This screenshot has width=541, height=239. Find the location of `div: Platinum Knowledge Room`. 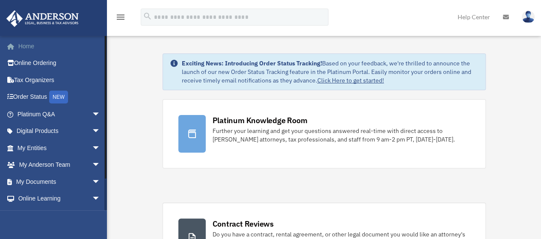

div: Platinum Knowledge Room is located at coordinates (260, 120).